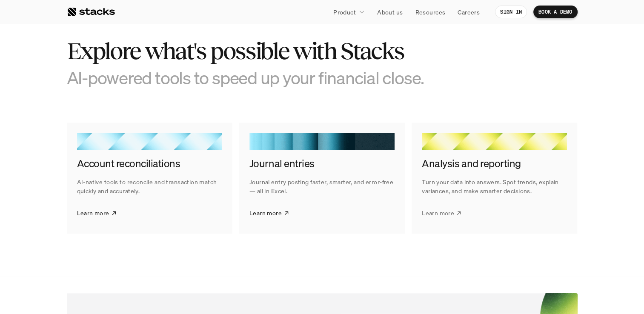  Describe the element at coordinates (511, 12) in the screenshot. I see `p: SIGN IN` at that location.